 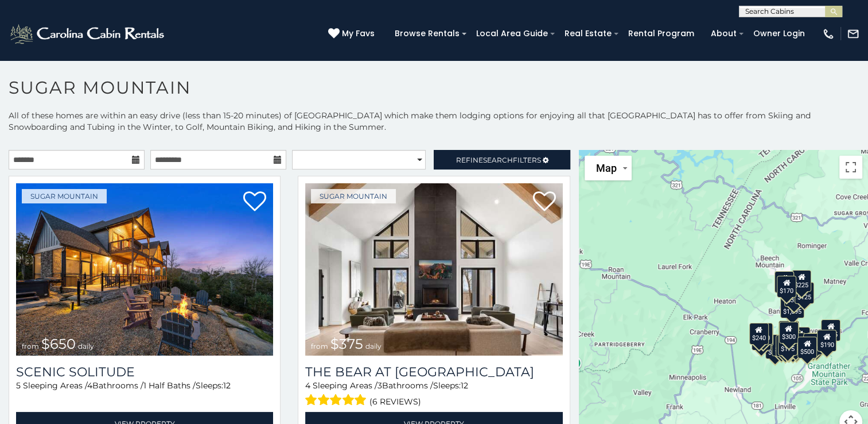 What do you see at coordinates (724, 33) in the screenshot?
I see `a: About` at bounding box center [724, 33].